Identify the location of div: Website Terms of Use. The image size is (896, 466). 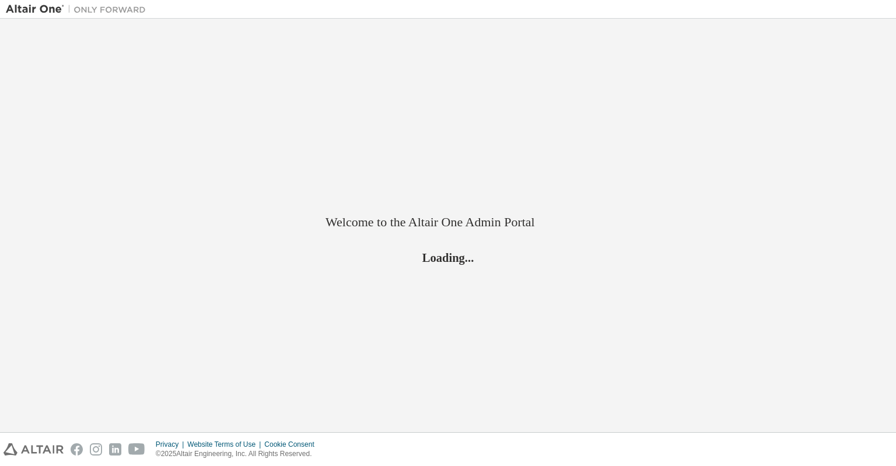
(226, 445).